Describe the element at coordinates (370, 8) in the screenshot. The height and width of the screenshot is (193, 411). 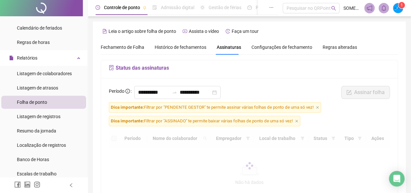
I see `span: notification` at that location.